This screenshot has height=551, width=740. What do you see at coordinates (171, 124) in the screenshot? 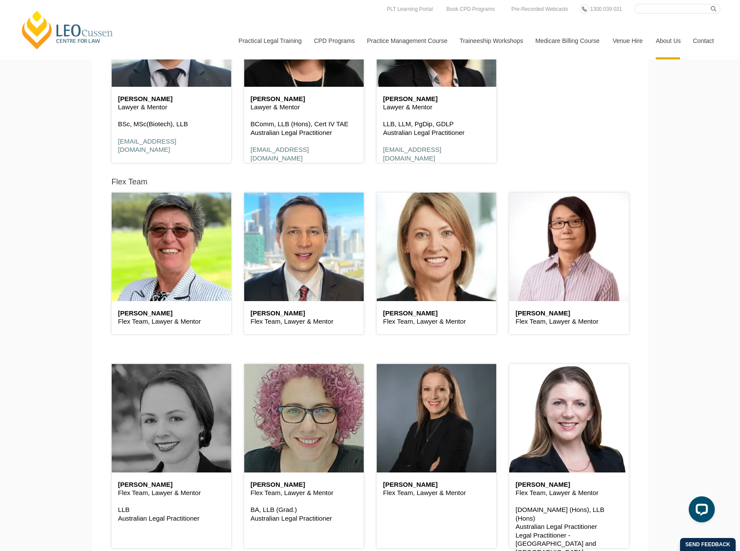
I see `p: BSc, MSc(Biotech), LLB` at bounding box center [171, 124].